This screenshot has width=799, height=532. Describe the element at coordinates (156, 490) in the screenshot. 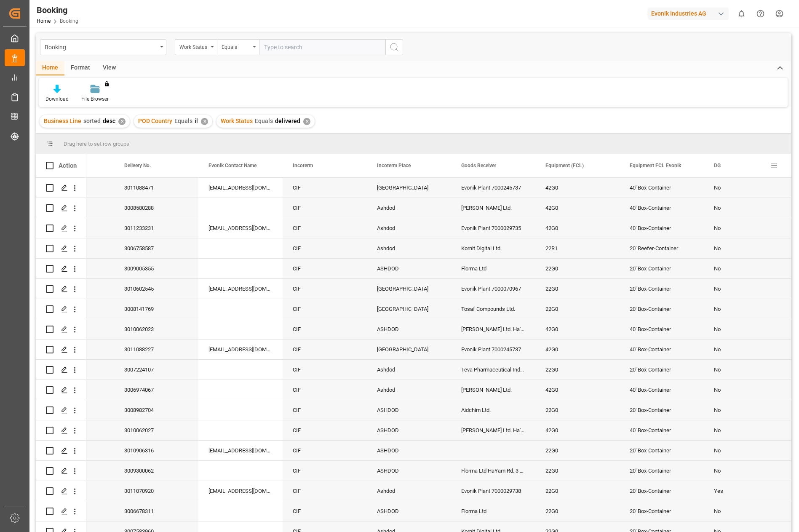

I see `div: 3011070920` at that location.